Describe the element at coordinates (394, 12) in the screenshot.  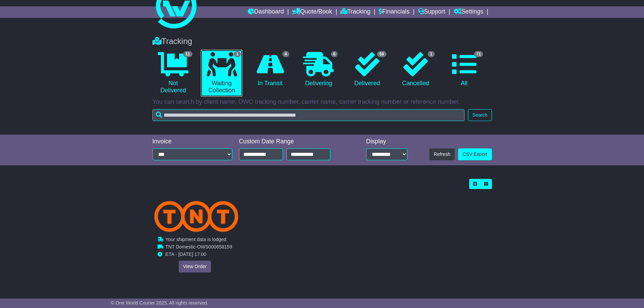
I see `a: Financials` at that location.